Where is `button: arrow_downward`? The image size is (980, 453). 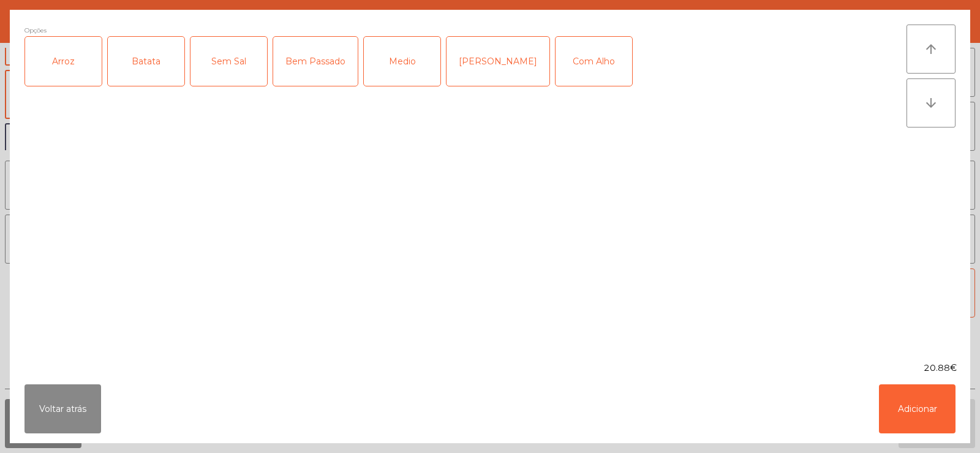
button: arrow_downward is located at coordinates (931, 103).